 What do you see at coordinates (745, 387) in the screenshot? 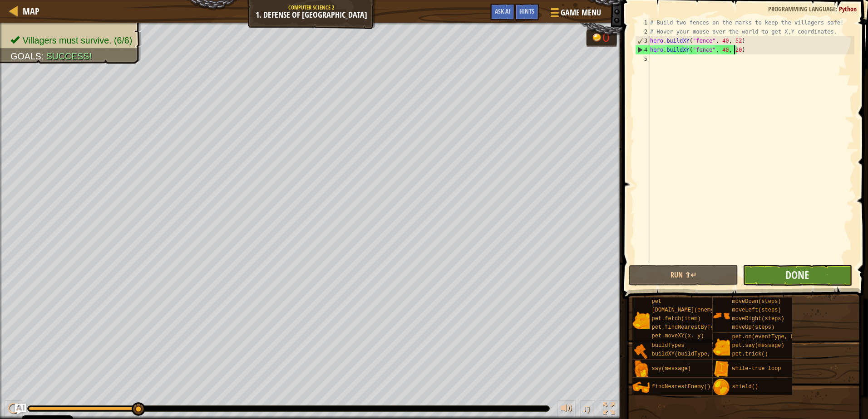
I see `span: shield()` at bounding box center [745, 387].